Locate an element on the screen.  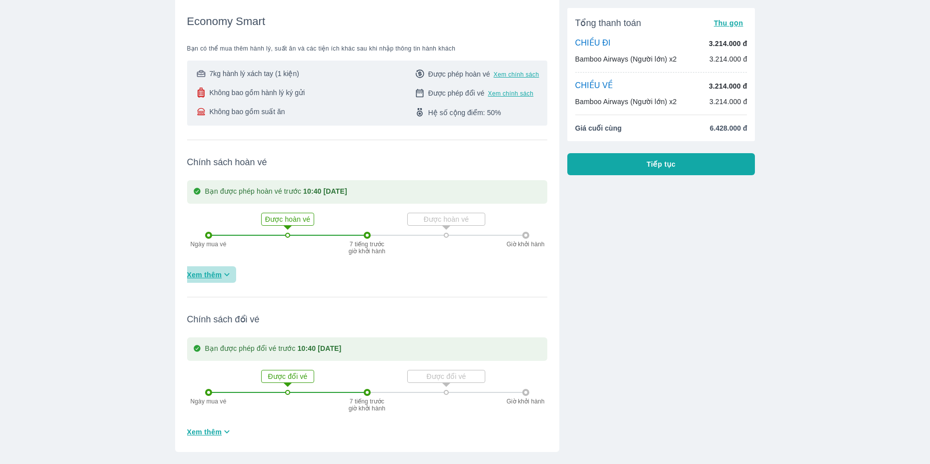
span: Không bao gồm suất ăn is located at coordinates (247, 112).